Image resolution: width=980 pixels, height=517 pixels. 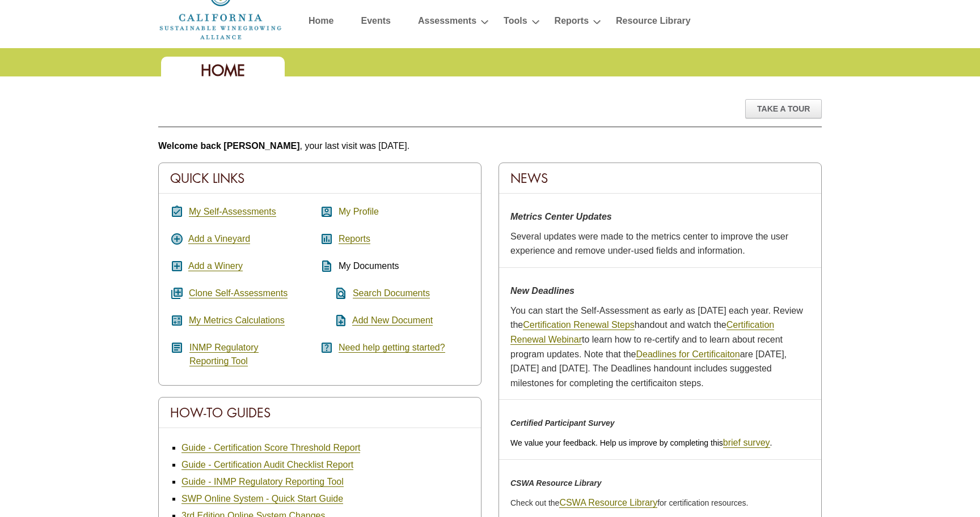 I want to click on a: Deadlines for Certificaiton, so click(x=687, y=354).